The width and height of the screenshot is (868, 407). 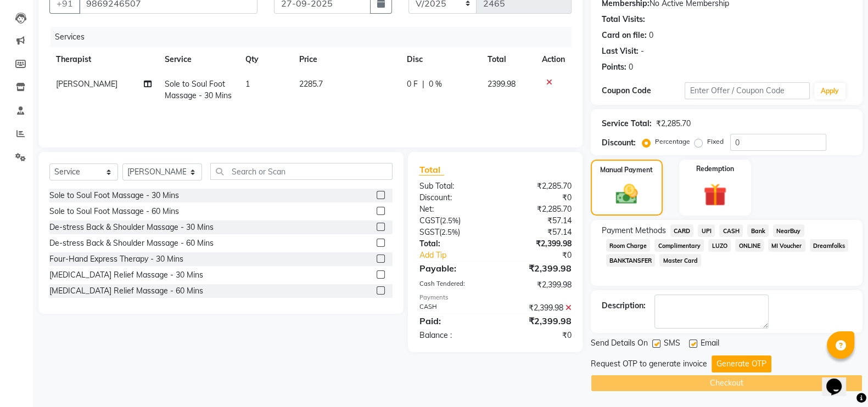 I want to click on div: CASH, so click(x=453, y=308).